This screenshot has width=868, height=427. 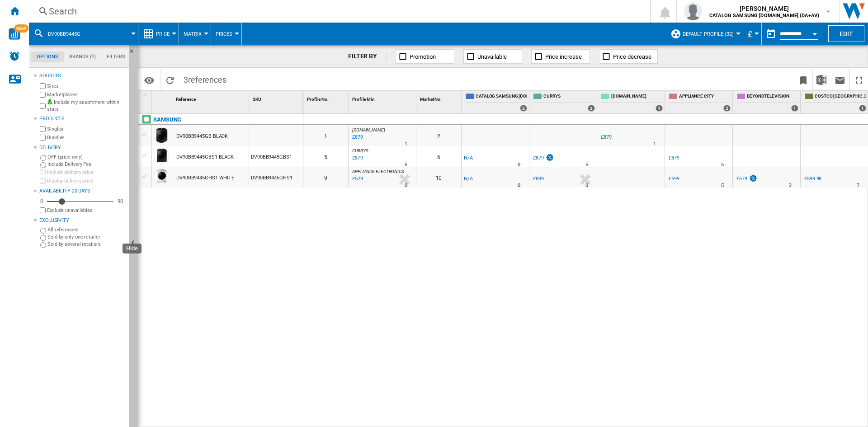 What do you see at coordinates (325, 157) in the screenshot?
I see `div: 5` at bounding box center [325, 157].